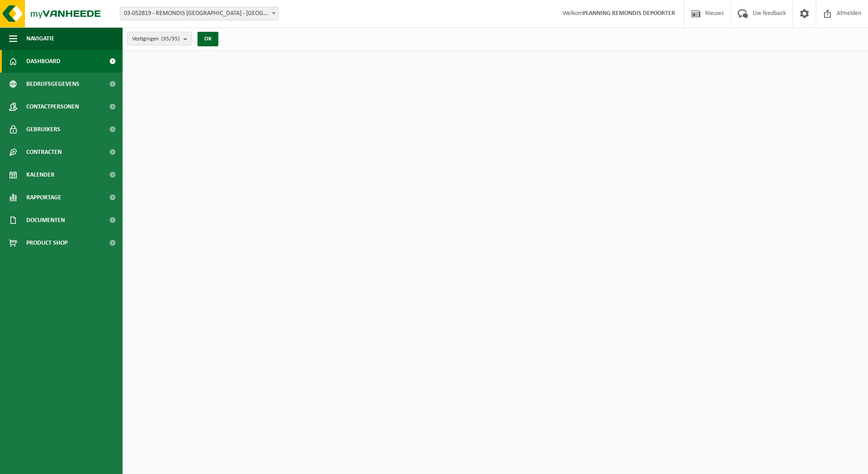 This screenshot has height=474, width=868. I want to click on span: Documenten, so click(46, 220).